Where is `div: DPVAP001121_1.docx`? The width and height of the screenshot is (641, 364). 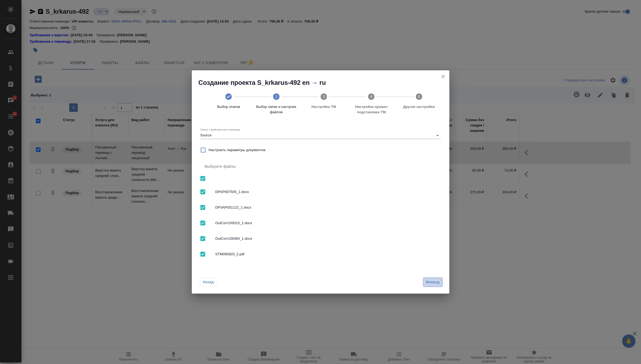 div: DPVAP001121_1.docx is located at coordinates (320, 207).